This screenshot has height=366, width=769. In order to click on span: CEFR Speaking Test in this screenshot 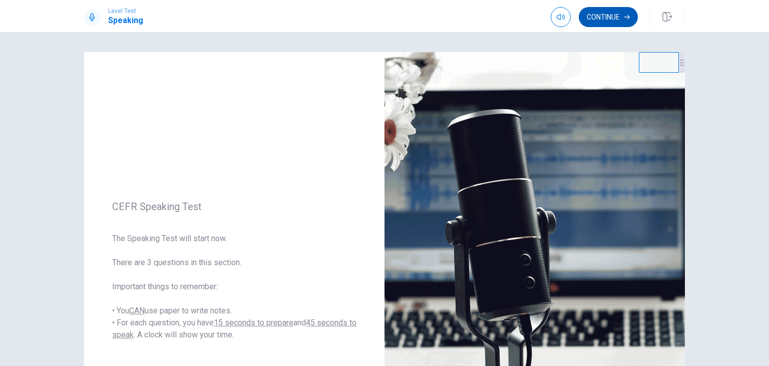, I will do `click(234, 206)`.